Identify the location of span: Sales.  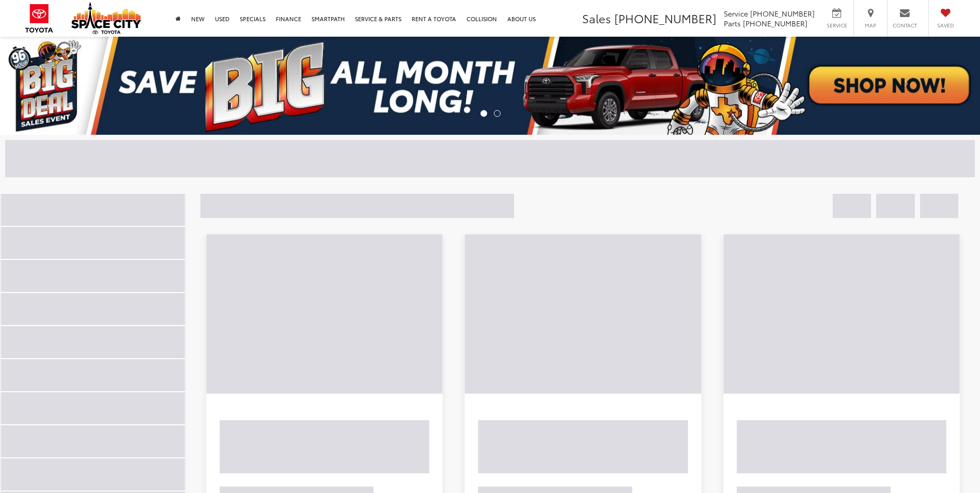
(597, 18).